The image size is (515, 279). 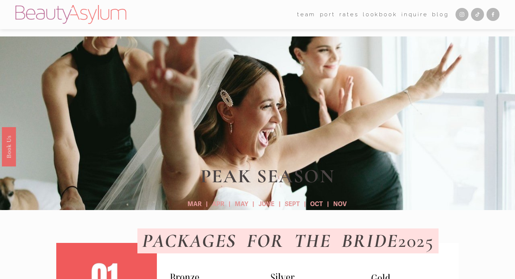 What do you see at coordinates (306, 15) in the screenshot?
I see `span: team` at bounding box center [306, 15].